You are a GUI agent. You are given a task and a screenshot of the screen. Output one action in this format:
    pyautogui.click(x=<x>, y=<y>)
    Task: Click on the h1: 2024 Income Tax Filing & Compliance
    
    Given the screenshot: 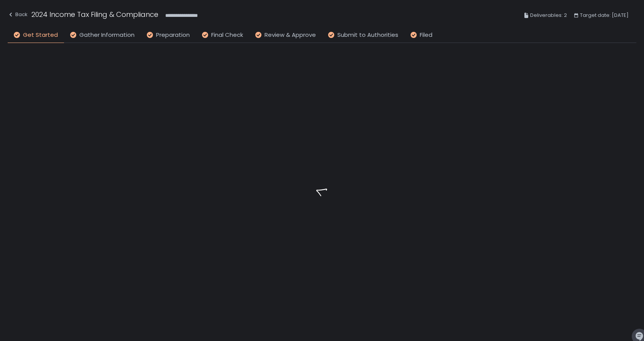 What is the action you would take?
    pyautogui.click(x=95, y=14)
    